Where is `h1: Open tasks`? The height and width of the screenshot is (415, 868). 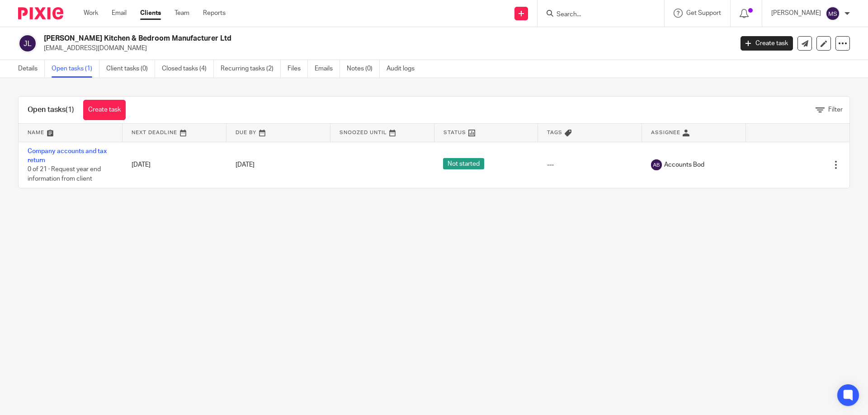
h1: Open tasks is located at coordinates (51, 109).